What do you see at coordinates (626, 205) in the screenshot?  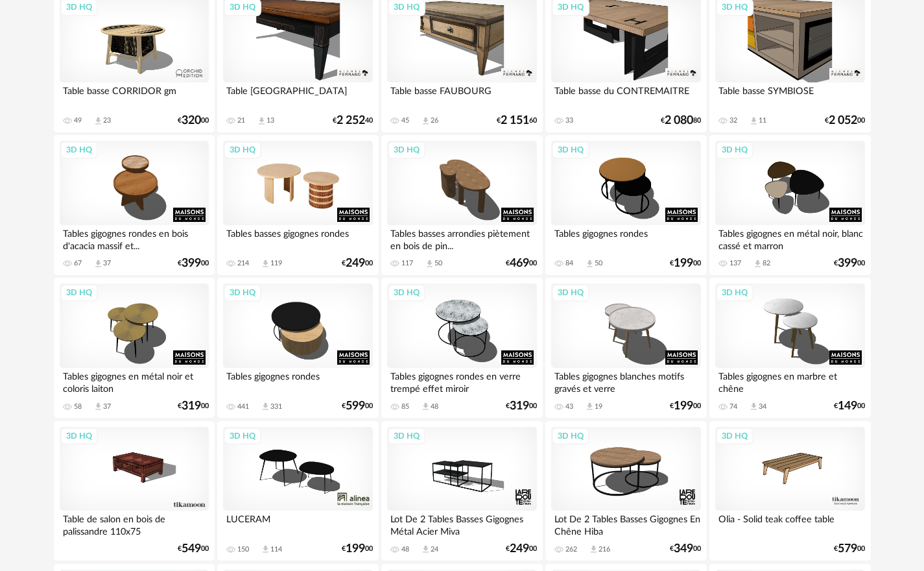 I see `a: 3D HQ Tables gigognes rondes 84 Download icon 50 €19900` at bounding box center [626, 205].